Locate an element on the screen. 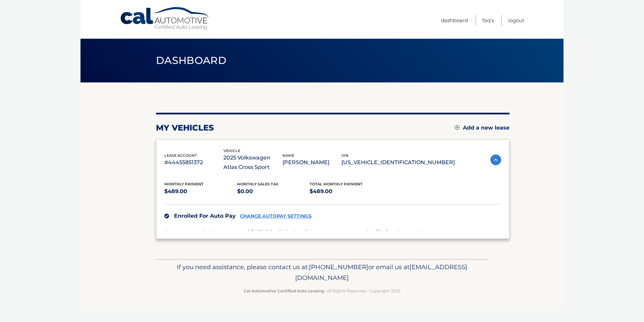 The width and height of the screenshot is (644, 322). span: name is located at coordinates (288, 156).